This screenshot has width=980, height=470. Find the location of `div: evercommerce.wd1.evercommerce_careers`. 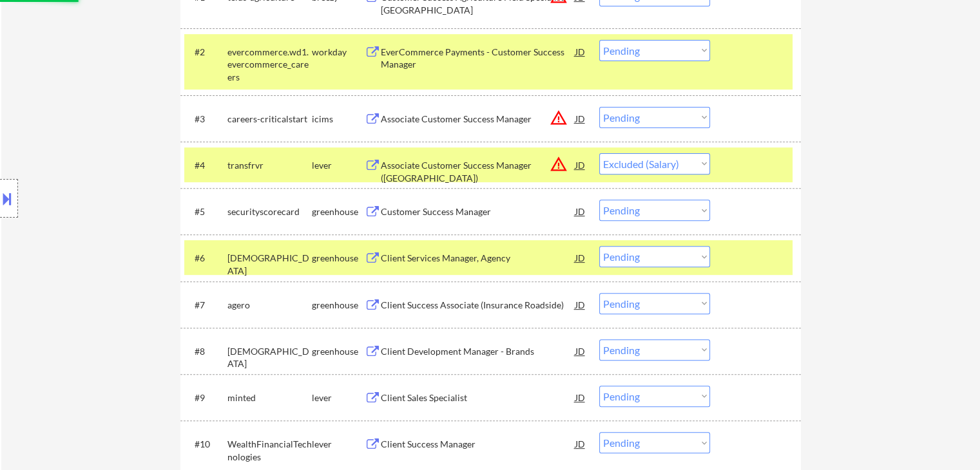

div: evercommerce.wd1.evercommerce_careers is located at coordinates (269, 64).